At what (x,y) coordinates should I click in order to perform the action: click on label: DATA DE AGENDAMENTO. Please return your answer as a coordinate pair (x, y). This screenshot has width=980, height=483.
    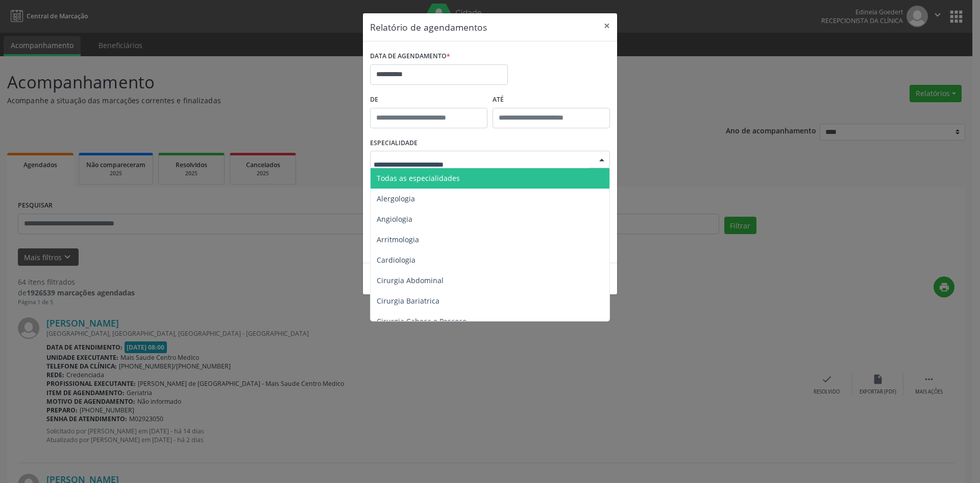
    Looking at the image, I should click on (410, 56).